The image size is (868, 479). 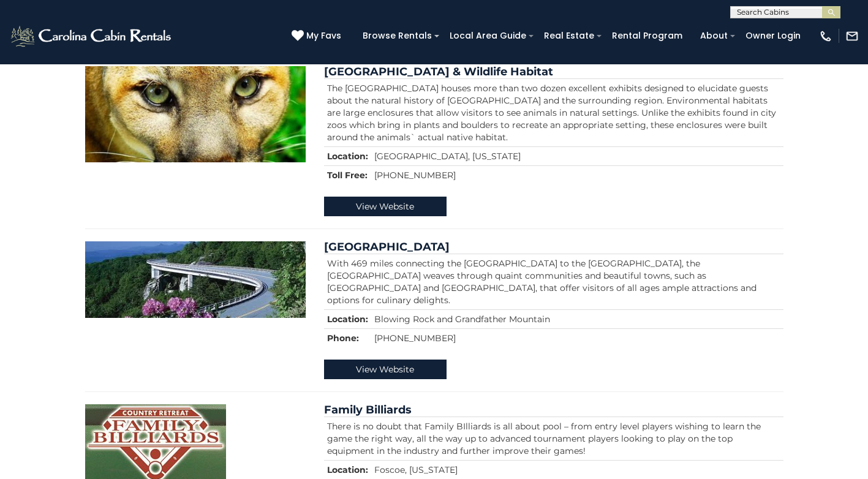 What do you see at coordinates (773, 36) in the screenshot?
I see `a: Owner Login` at bounding box center [773, 36].